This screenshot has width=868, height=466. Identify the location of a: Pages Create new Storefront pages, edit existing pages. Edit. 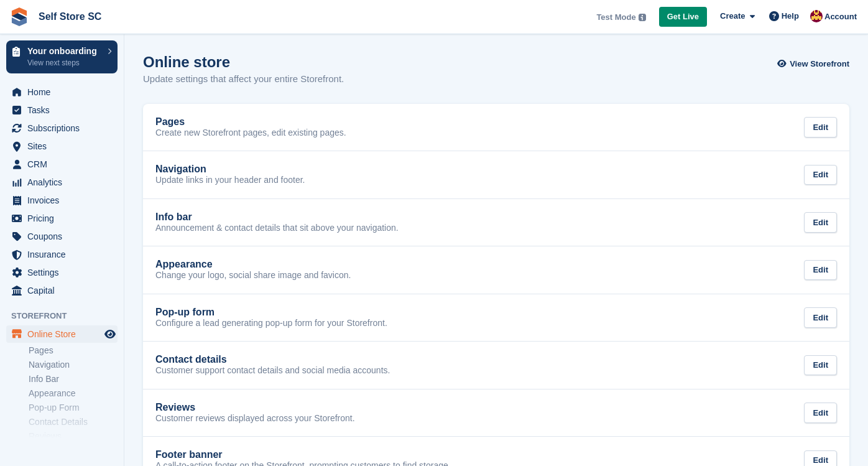
(496, 127).